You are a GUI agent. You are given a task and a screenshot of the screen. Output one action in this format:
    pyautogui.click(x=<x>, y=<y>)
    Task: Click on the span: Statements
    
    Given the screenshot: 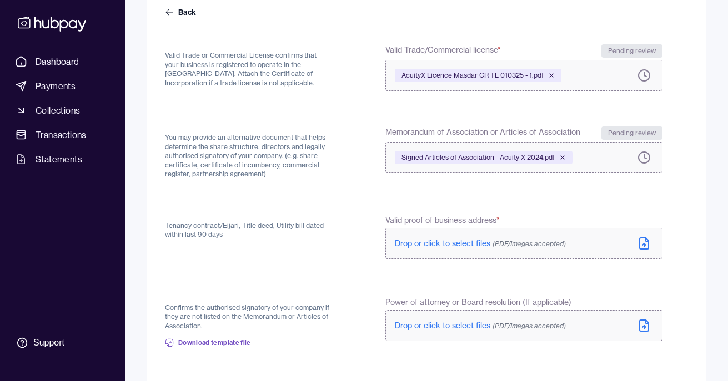 What is the action you would take?
    pyautogui.click(x=59, y=159)
    